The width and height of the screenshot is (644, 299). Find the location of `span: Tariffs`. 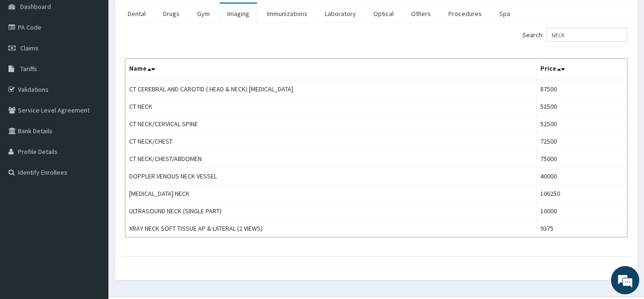

span: Tariffs is located at coordinates (29, 69).